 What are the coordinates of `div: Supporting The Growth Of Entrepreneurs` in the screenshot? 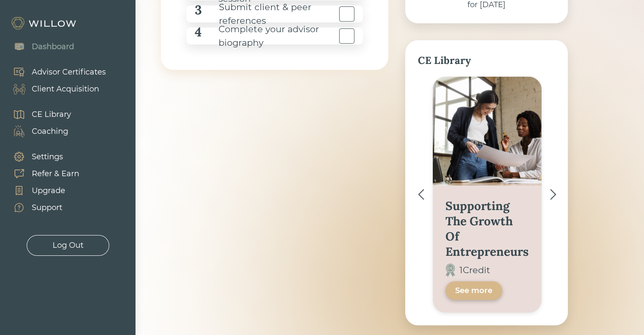 It's located at (487, 229).